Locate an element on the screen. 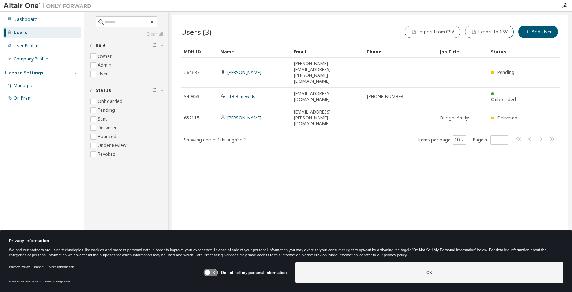  label: Admin is located at coordinates (105, 65).